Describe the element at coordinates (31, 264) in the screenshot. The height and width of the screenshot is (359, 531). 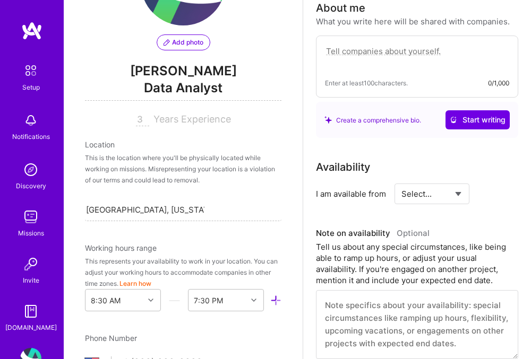
I see `img: Invite` at that location.